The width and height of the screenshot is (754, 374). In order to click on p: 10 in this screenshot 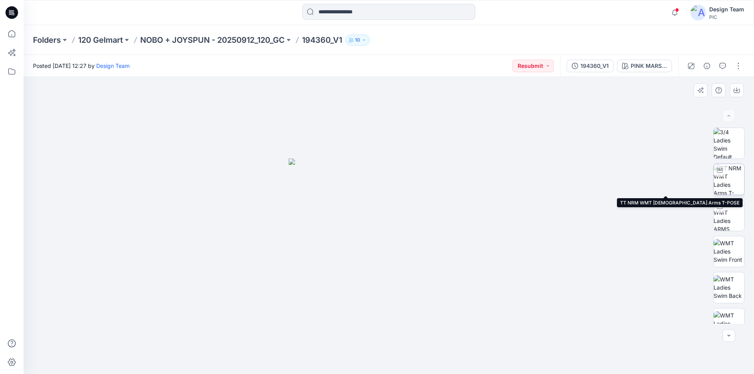, I will do `click(357, 40)`.